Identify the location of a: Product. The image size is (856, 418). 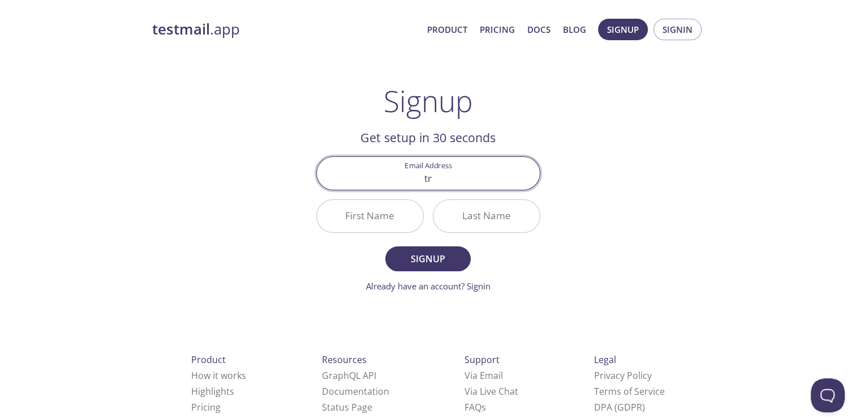
(447, 29).